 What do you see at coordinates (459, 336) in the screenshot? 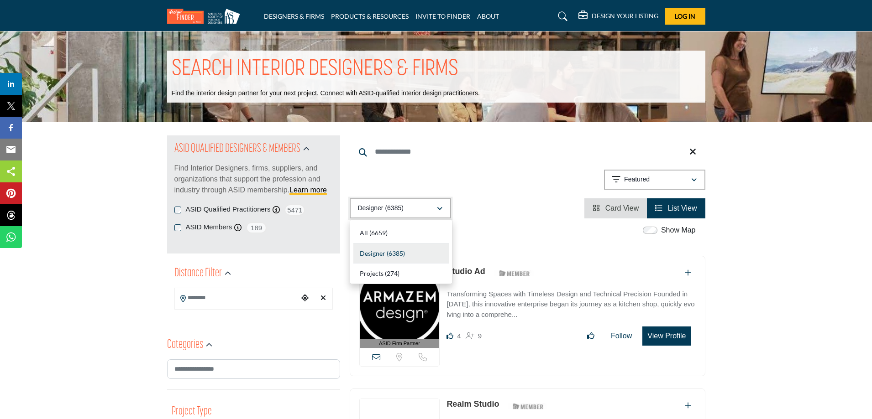
I see `span: 4` at bounding box center [459, 336].